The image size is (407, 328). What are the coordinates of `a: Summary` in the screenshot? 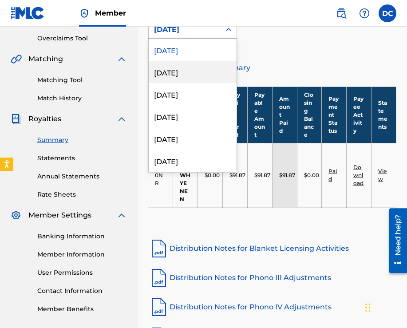 It's located at (82, 140).